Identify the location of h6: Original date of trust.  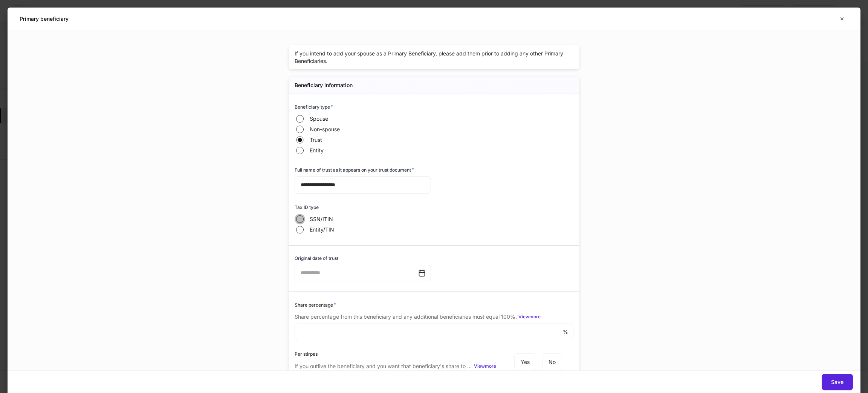
(316, 258).